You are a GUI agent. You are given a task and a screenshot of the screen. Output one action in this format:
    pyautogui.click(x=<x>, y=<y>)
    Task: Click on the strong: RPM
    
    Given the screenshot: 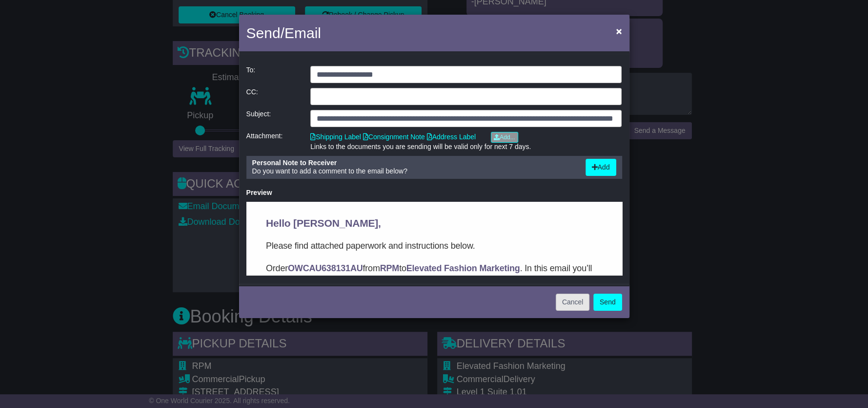 What is the action you would take?
    pyautogui.click(x=143, y=67)
    